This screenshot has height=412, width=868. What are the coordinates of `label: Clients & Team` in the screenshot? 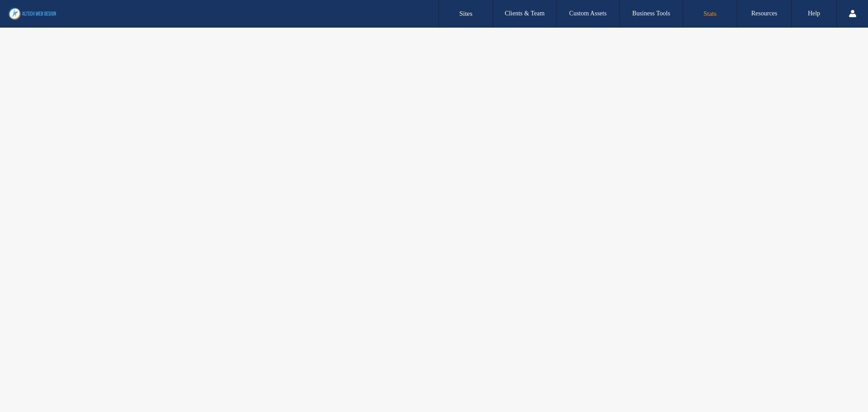 It's located at (525, 14).